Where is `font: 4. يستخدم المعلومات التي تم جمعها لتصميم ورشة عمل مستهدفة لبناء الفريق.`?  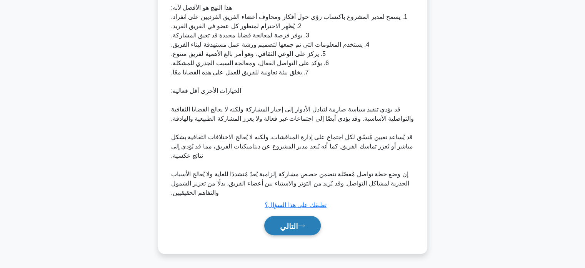
font: 4. يستخدم المعلومات التي تم جمعها لتصميم ورشة عمل مستهدفة لبناء الفريق. is located at coordinates (271, 44).